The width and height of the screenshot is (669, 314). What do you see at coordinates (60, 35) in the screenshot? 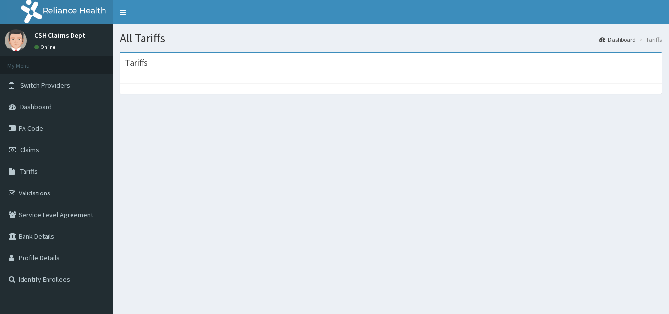
I see `p: CSH Claims Dept` at bounding box center [60, 35].